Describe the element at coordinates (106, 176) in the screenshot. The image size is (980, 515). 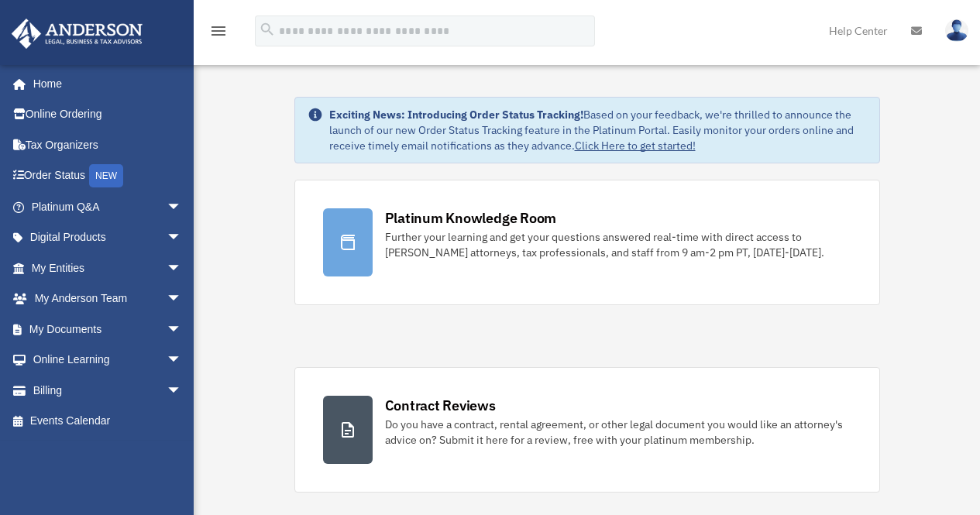
I see `div: NEW` at that location.